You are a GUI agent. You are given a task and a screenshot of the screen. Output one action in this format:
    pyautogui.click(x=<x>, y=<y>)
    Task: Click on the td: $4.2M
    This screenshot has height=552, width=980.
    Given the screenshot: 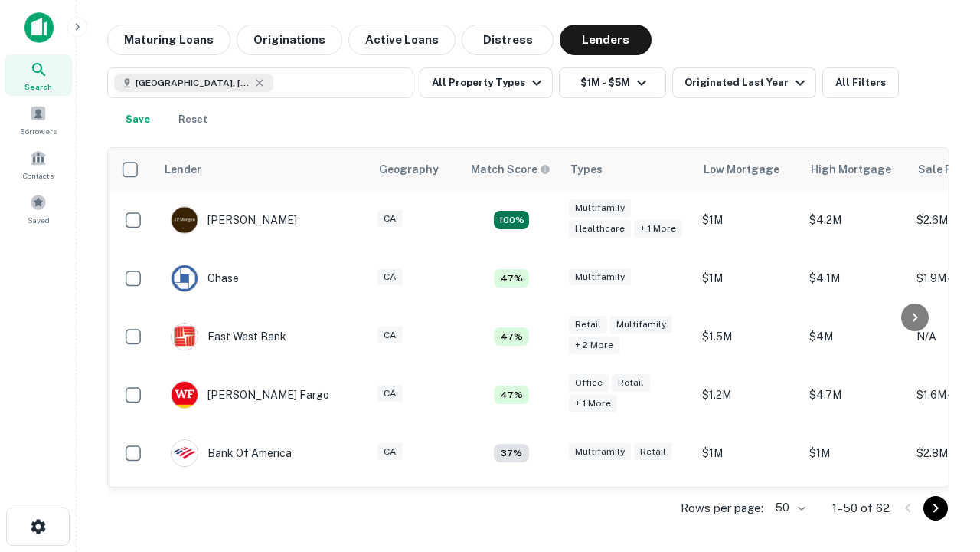 What is the action you would take?
    pyautogui.click(x=855, y=220)
    